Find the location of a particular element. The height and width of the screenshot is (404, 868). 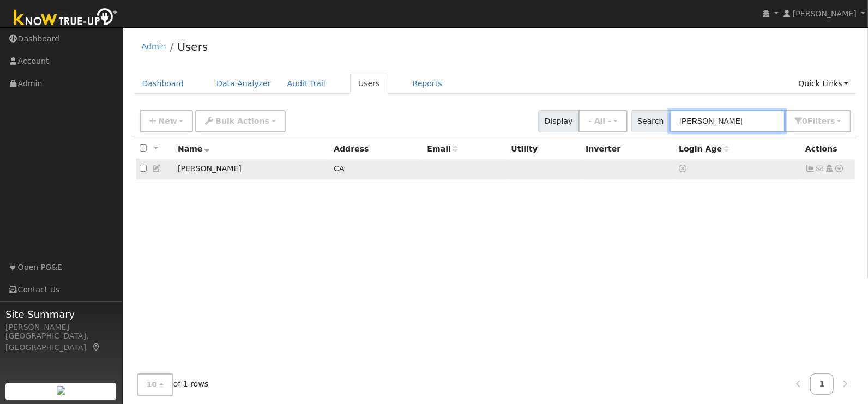

span: Name is located at coordinates (194, 149).